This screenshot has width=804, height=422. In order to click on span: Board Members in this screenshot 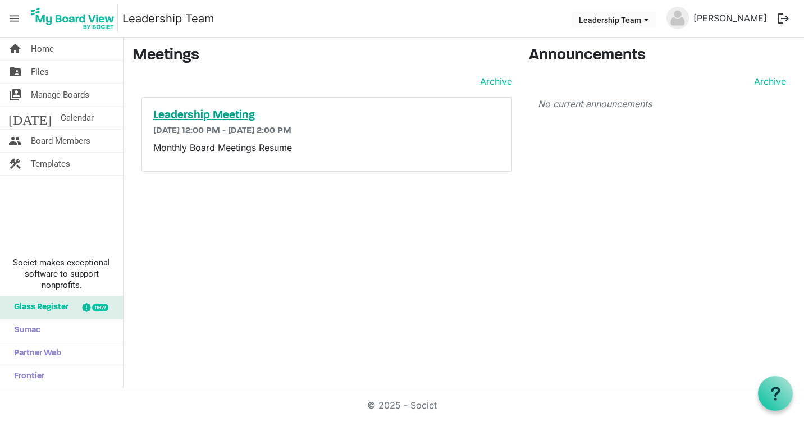, I will do `click(61, 141)`.